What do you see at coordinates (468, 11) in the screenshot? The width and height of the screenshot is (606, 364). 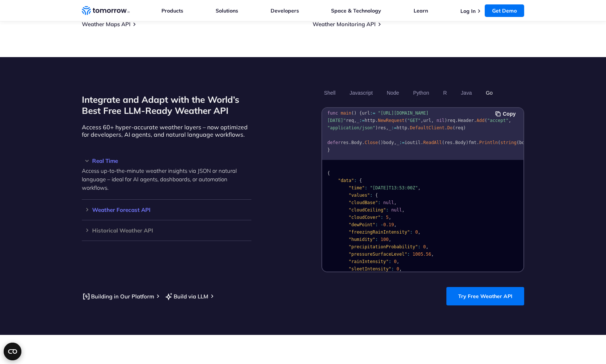 I see `a: Log In` at bounding box center [468, 11].